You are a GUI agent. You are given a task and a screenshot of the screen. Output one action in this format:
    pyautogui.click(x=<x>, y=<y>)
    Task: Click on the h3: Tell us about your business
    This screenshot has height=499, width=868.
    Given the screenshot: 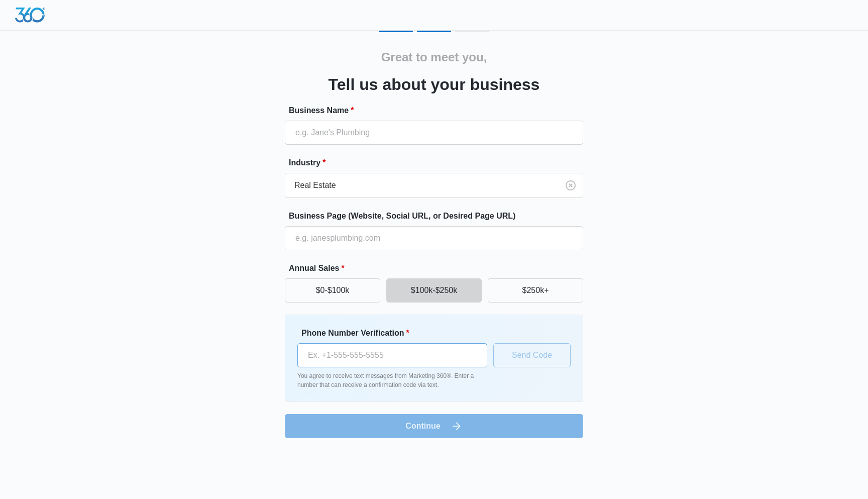 What is the action you would take?
    pyautogui.click(x=434, y=85)
    